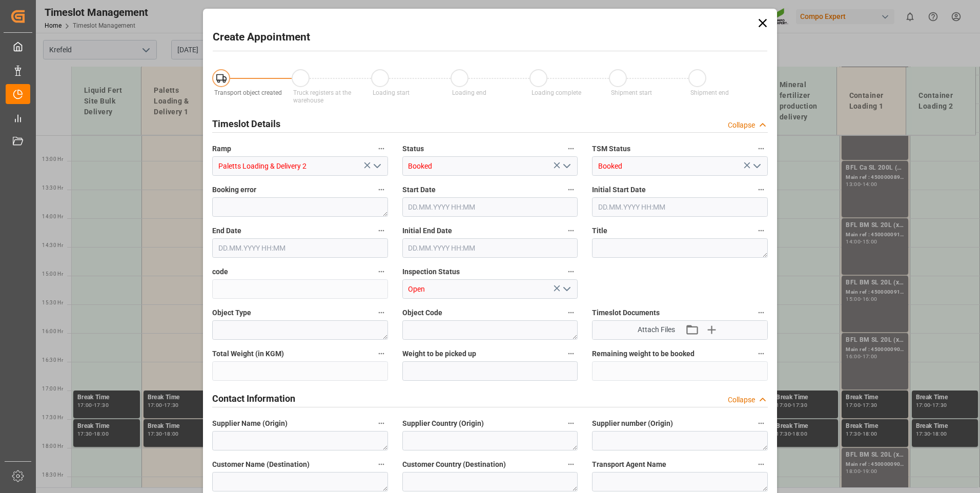 Image resolution: width=980 pixels, height=493 pixels. What do you see at coordinates (629, 464) in the screenshot?
I see `span: Transport Agent Name` at bounding box center [629, 464].